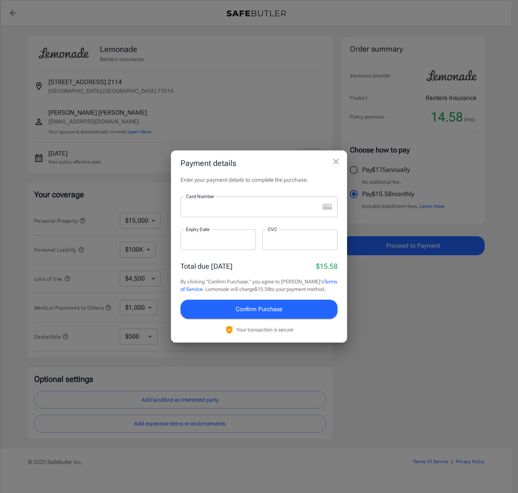  Describe the element at coordinates (200, 196) in the screenshot. I see `label: Card Number` at that location.